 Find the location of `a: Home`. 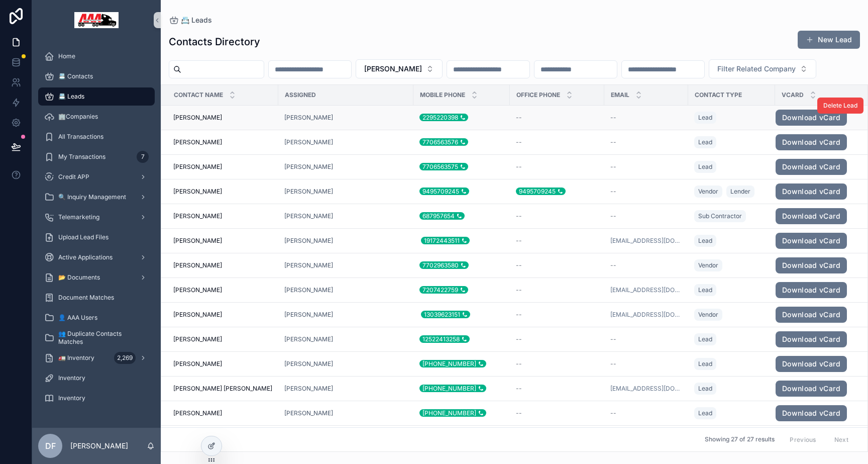

a: Home is located at coordinates (97, 56).